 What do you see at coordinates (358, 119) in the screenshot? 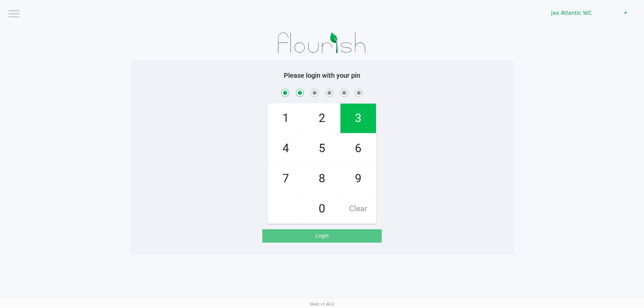
I see `span: 3` at bounding box center [358, 119].